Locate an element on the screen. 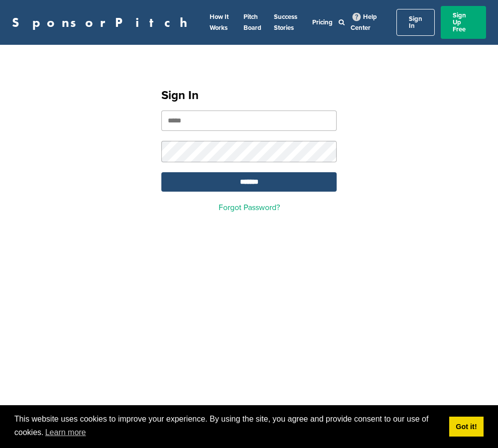 The image size is (498, 448). a: Pricing is located at coordinates (323, 22).